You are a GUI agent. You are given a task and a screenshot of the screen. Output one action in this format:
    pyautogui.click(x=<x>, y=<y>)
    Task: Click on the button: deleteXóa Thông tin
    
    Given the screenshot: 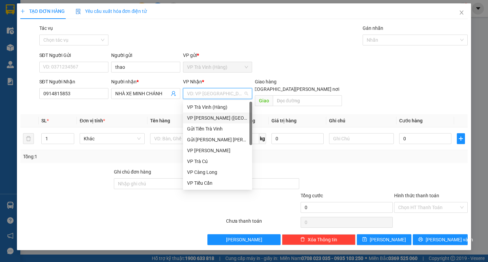 What is the action you would take?
    pyautogui.click(x=319, y=240)
    